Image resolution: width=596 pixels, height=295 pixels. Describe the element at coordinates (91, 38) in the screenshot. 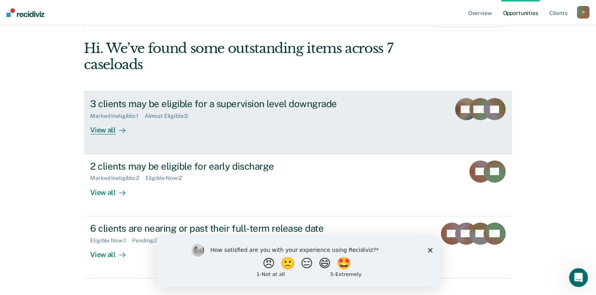

I see `div: 1 - Not at all` at that location.